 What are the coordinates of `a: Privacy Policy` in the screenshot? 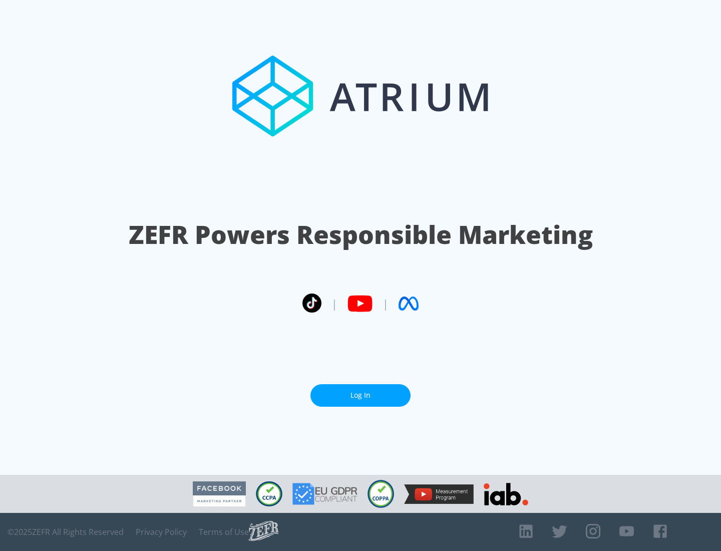 It's located at (161, 532).